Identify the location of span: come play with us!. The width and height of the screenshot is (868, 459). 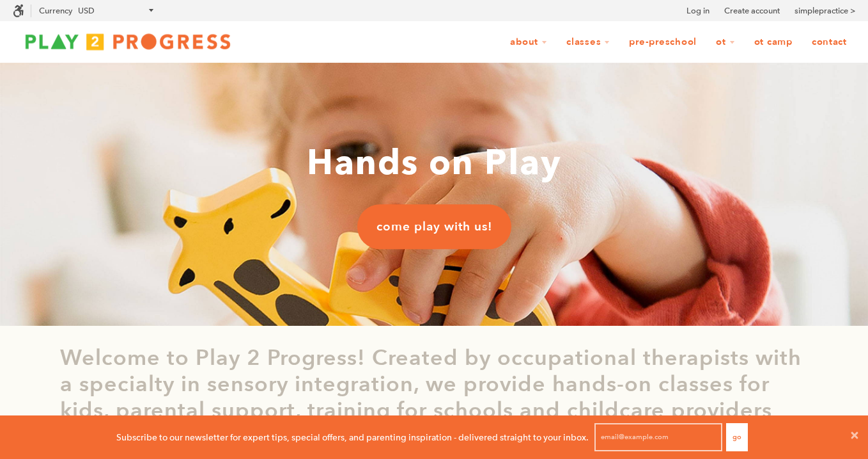
(434, 226).